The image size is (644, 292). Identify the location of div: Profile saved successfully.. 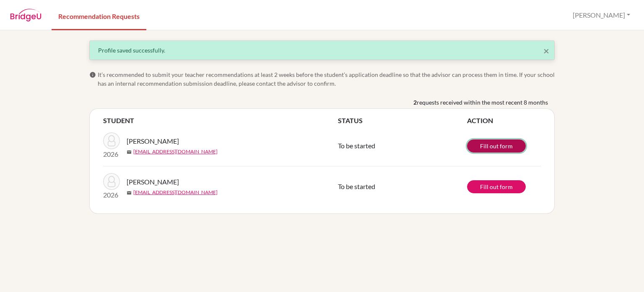
(322, 50).